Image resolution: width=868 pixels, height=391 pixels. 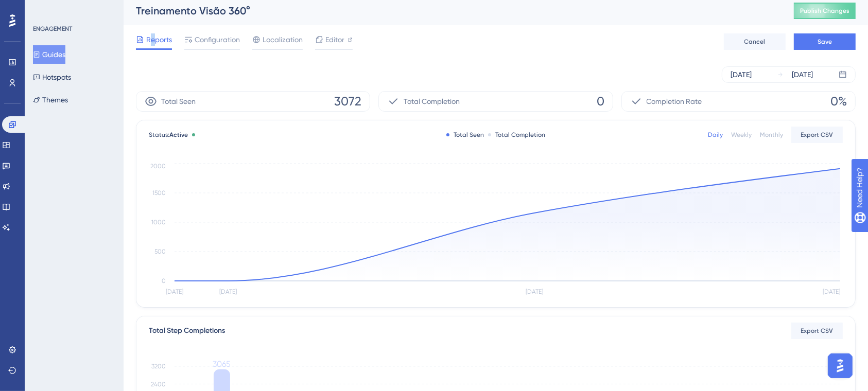 What do you see at coordinates (179, 135) in the screenshot?
I see `span: Active` at bounding box center [179, 135].